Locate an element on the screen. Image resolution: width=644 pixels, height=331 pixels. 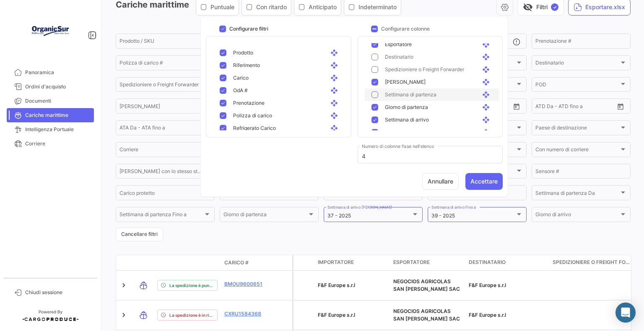
h3: Configurare filtri is located at coordinates (249, 29).